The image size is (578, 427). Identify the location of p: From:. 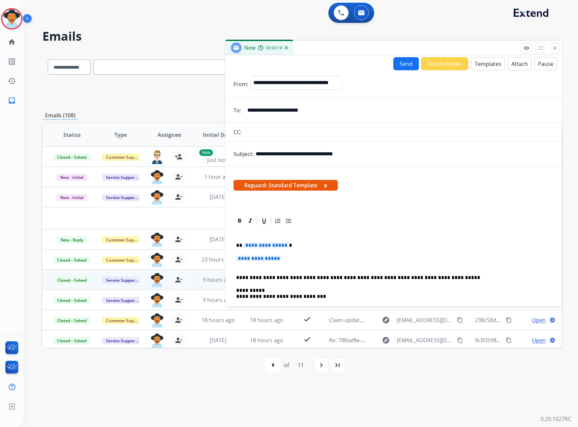
(241, 84).